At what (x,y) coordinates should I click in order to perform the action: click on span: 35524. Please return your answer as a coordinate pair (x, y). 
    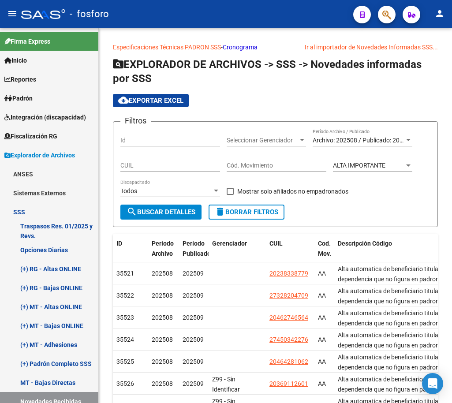
    Looking at the image, I should click on (125, 340).